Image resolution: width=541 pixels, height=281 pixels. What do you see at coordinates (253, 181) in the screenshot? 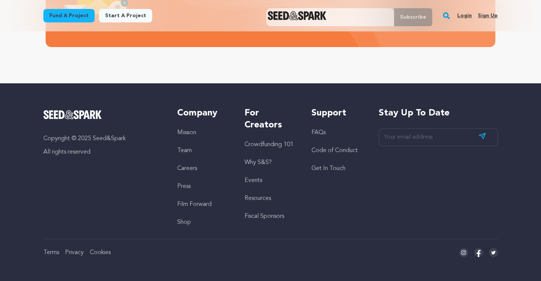
I see `a: Events` at bounding box center [253, 181].